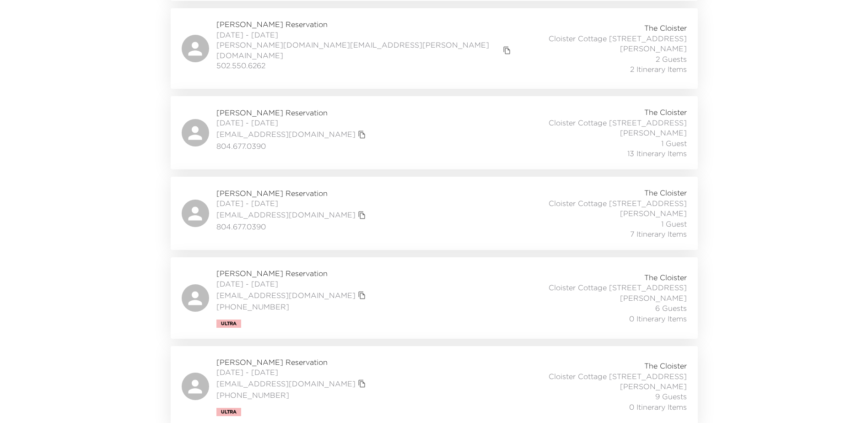  Describe the element at coordinates (671, 59) in the screenshot. I see `span: 2 Guests` at that location.